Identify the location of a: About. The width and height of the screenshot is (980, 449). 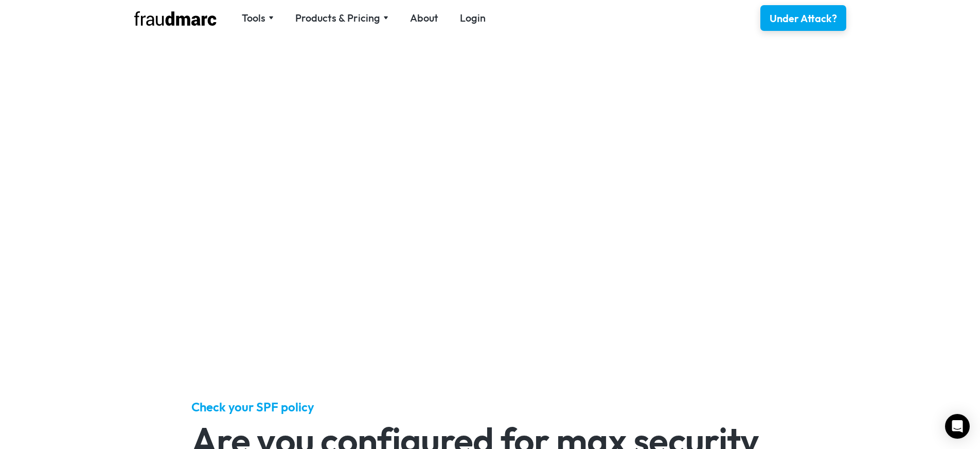
(423, 18).